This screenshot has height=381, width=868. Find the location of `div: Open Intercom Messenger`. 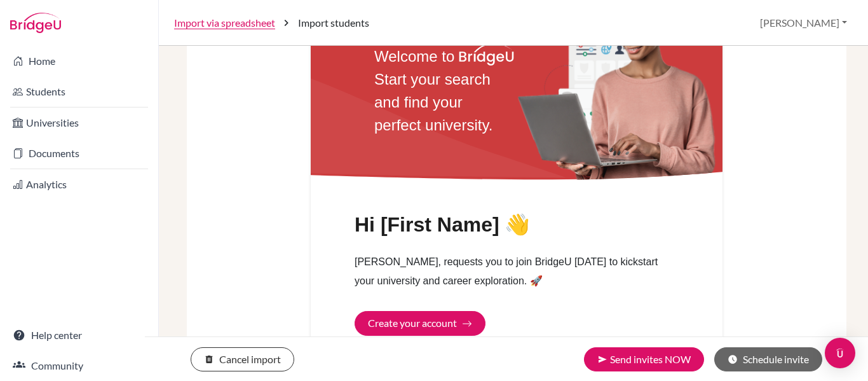

div: Open Intercom Messenger is located at coordinates (840, 353).